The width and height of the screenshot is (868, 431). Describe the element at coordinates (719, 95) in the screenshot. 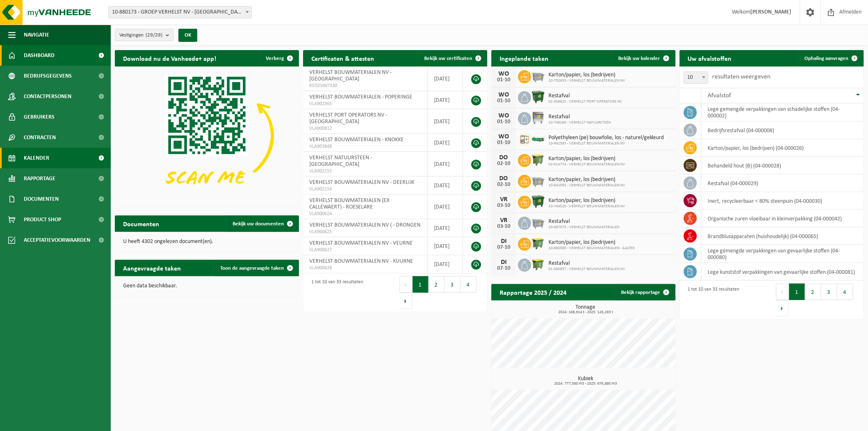

I see `span: Afvalstof` at that location.